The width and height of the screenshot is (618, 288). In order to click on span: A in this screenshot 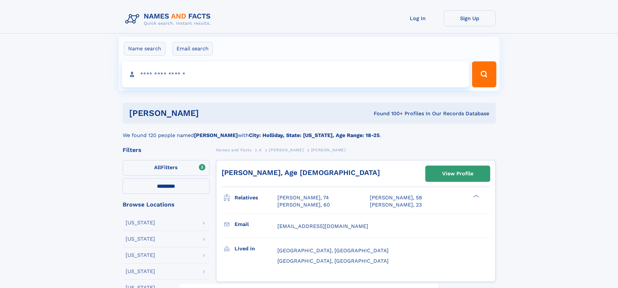, I will do `click(260, 150)`.